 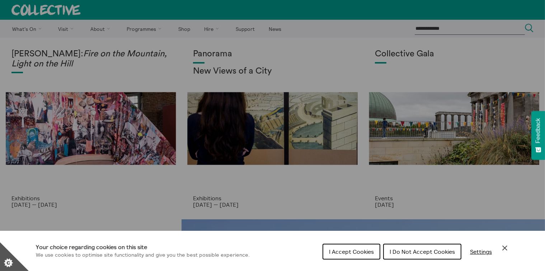 I want to click on button: I Accept Cookies, so click(x=351, y=252).